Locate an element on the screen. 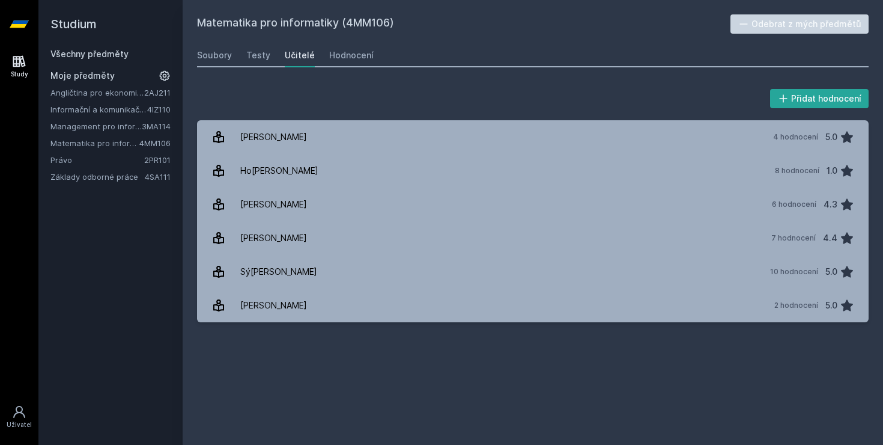 Image resolution: width=883 pixels, height=445 pixels. a: 2PR101 is located at coordinates (157, 160).